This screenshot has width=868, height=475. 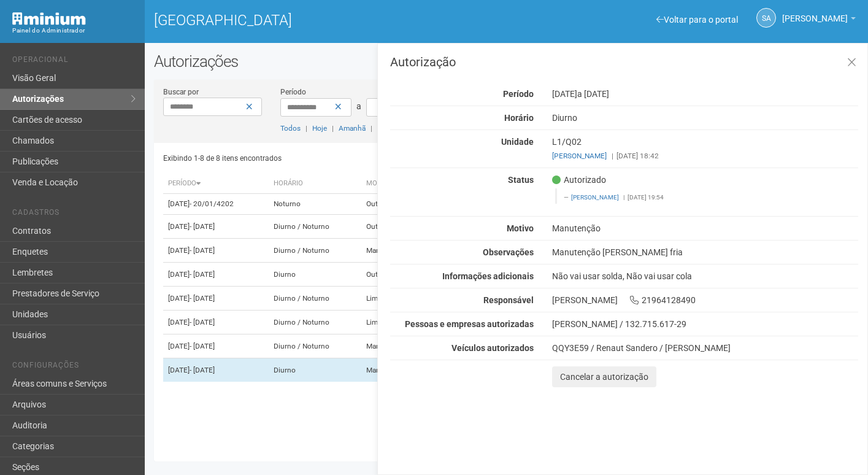 What do you see at coordinates (488, 276) in the screenshot?
I see `strong: Informações adicionais` at bounding box center [488, 276].